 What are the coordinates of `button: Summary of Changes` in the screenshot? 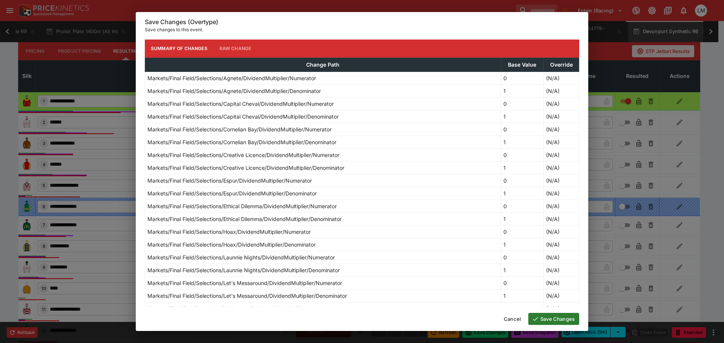 It's located at (179, 49).